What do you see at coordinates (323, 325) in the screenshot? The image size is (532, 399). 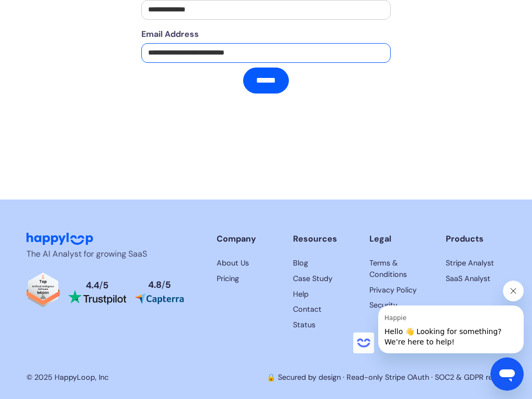 I see `a: HappyLoop's Status` at bounding box center [323, 325].